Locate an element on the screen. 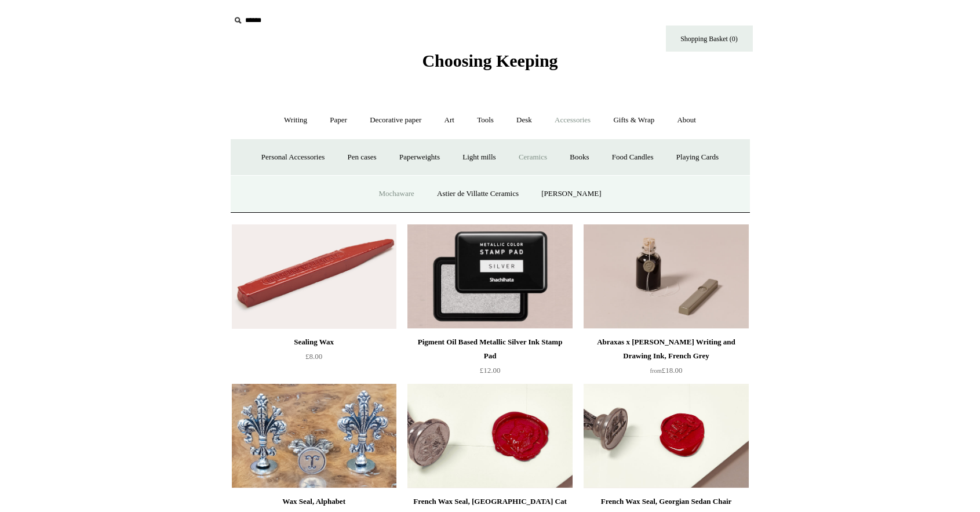 This screenshot has width=980, height=512. div: Sealing Wax is located at coordinates (314, 342).